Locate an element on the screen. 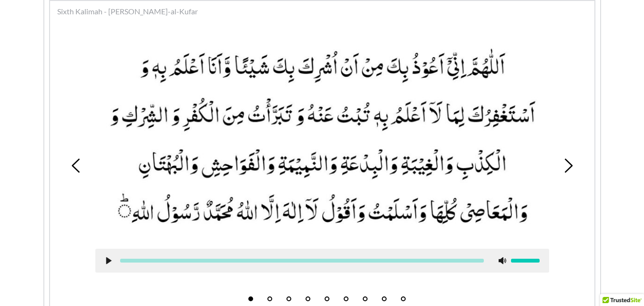  button: 6 of 9 is located at coordinates (346, 299).